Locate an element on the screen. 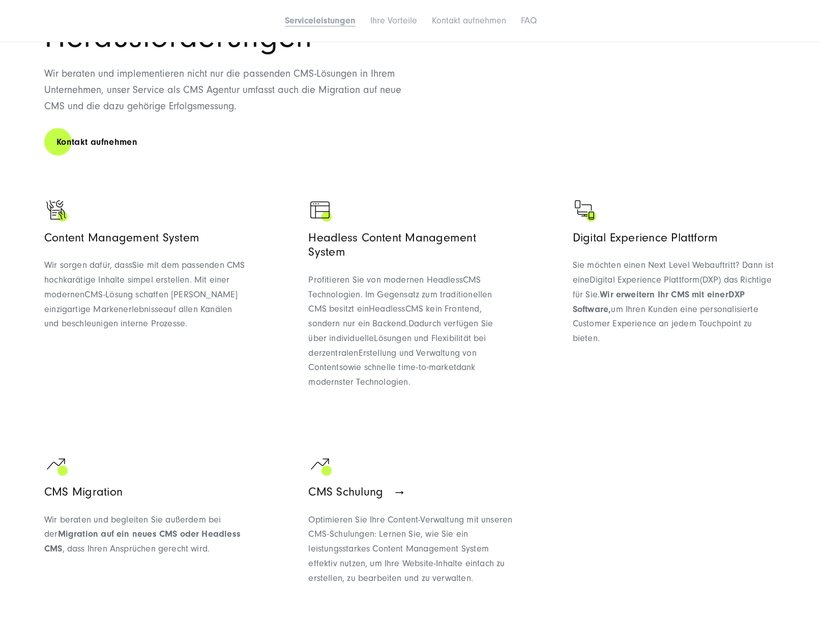  span: Dadurch verfügen Sie über i is located at coordinates (401, 331).